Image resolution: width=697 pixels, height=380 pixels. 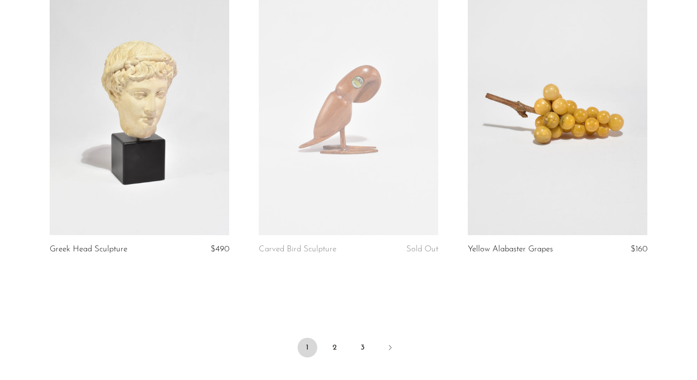 What do you see at coordinates (390, 349) in the screenshot?
I see `a: Next` at bounding box center [390, 349].